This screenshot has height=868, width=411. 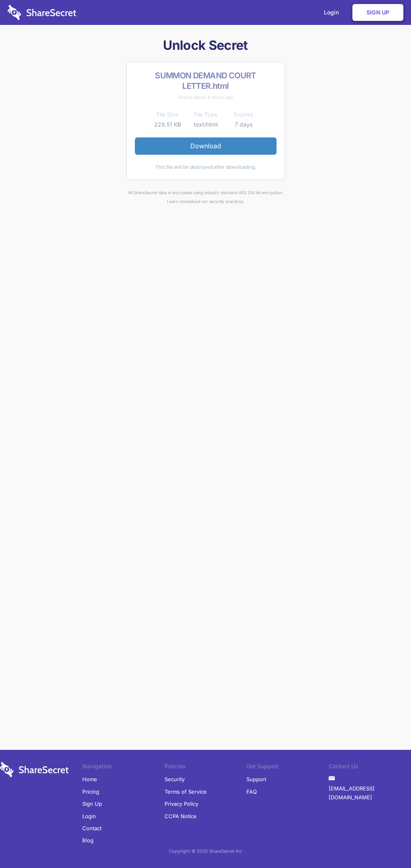 What do you see at coordinates (370, 767) in the screenshot?
I see `li: Contact Us` at bounding box center [370, 767].